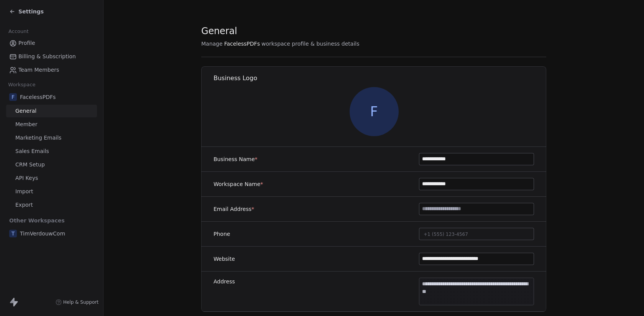 This screenshot has height=316, width=644. I want to click on a: Import, so click(51, 192).